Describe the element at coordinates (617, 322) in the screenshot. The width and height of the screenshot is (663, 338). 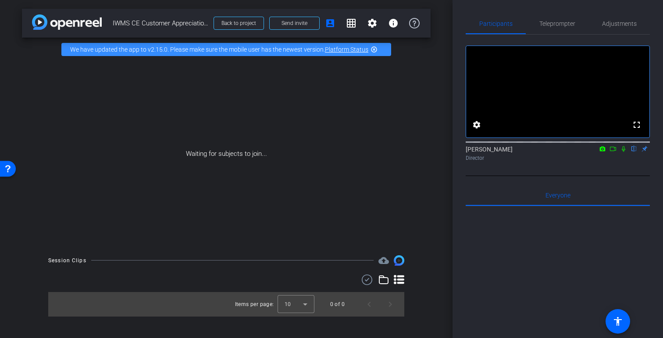
I see `mat-icon: accessibility` at that location.